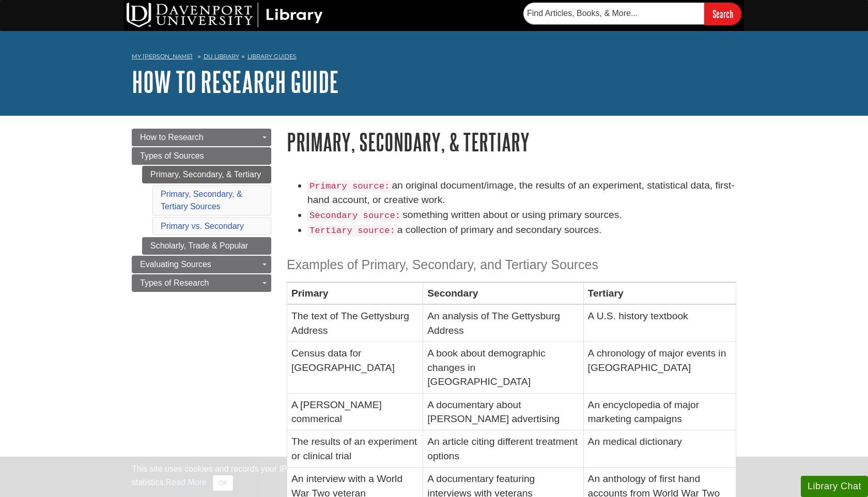  I want to click on td: The text of The Gettysburg Address, so click(355, 324).